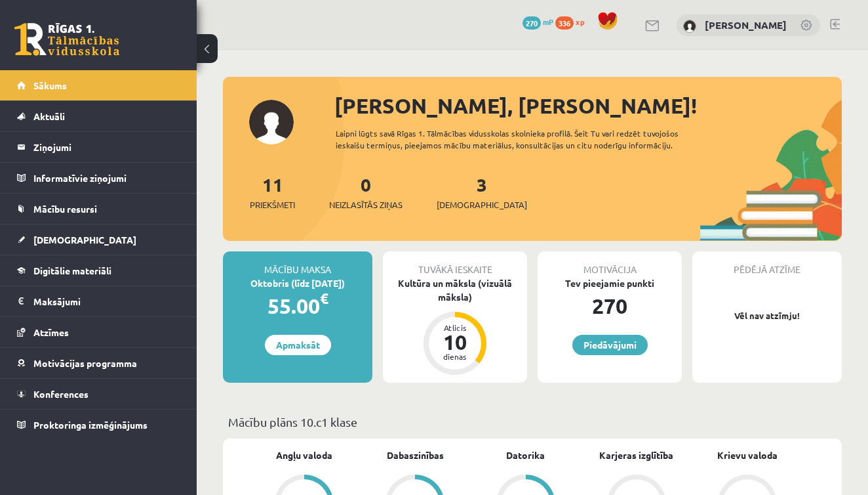 Image resolution: width=868 pixels, height=495 pixels. I want to click on div: 270, so click(610, 306).